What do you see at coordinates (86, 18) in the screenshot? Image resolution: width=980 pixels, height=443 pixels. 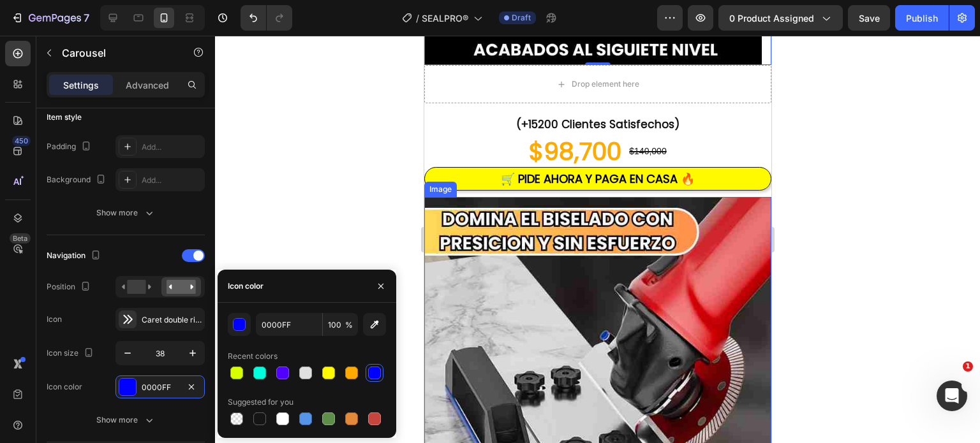 I see `p: 7` at bounding box center [86, 18].